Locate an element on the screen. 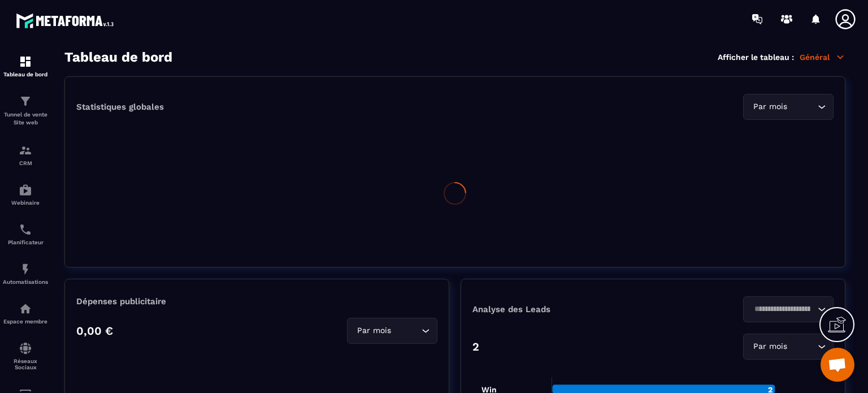 Image resolution: width=868 pixels, height=393 pixels. p: Statistiques globales is located at coordinates (120, 107).